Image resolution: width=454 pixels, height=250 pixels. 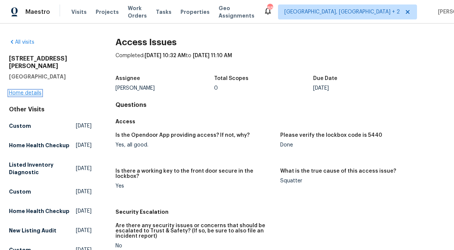 I want to click on div: No, so click(x=195, y=246).